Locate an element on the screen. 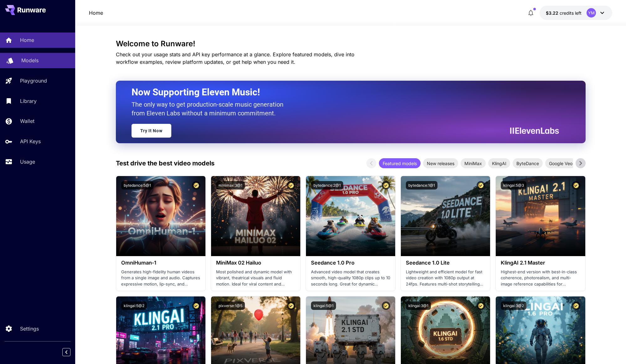 Image resolution: width=626 pixels, height=364 pixels. div: KlingAI is located at coordinates (499, 163).